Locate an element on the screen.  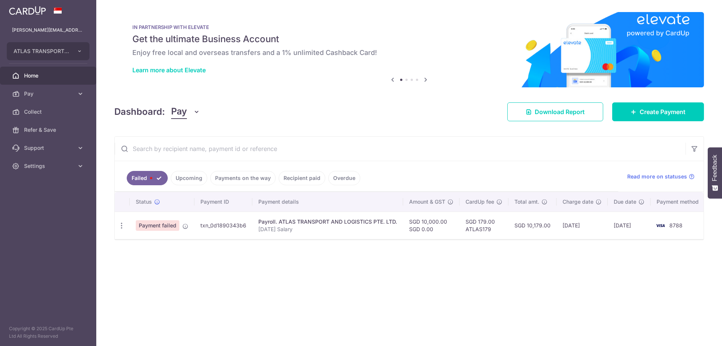
span: Create Payment is located at coordinates (663, 112).